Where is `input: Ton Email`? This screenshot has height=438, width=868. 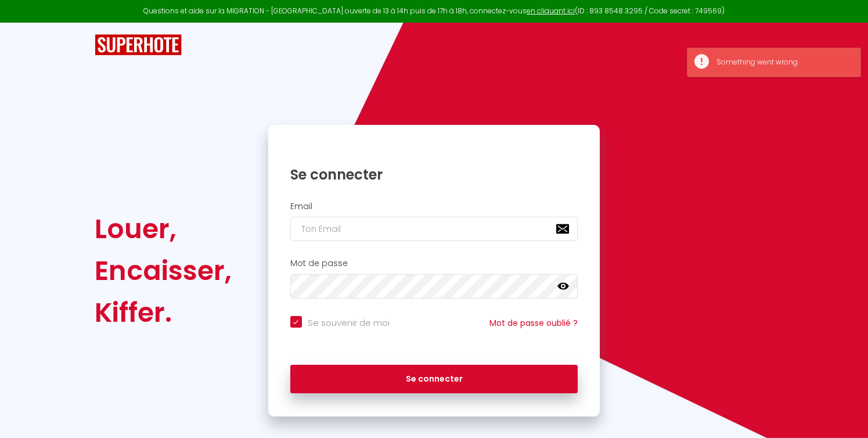 input: Ton Email is located at coordinates (434, 229).